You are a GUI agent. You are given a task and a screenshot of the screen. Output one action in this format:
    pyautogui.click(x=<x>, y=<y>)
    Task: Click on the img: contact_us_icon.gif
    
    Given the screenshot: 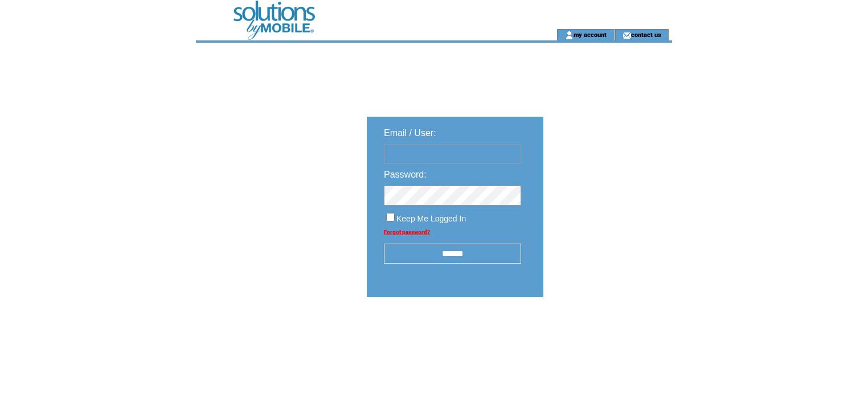 What is the action you would take?
    pyautogui.click(x=627, y=35)
    